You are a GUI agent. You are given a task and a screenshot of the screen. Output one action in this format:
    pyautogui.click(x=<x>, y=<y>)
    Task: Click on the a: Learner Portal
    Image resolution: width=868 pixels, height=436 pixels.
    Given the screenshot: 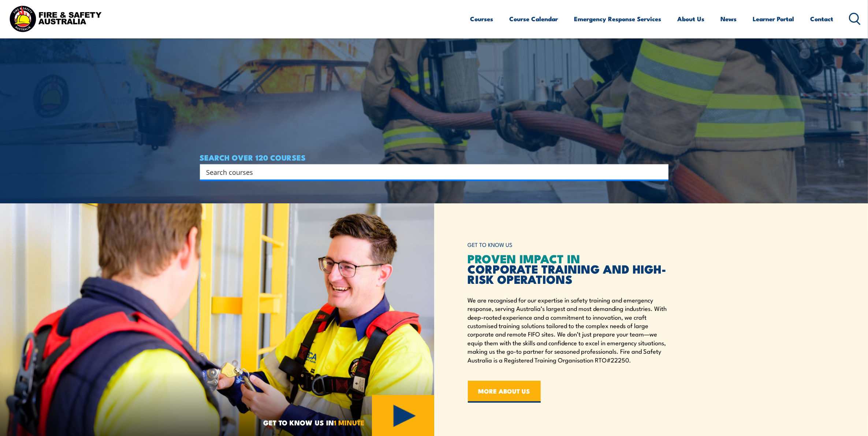 What is the action you would take?
    pyautogui.click(x=773, y=19)
    